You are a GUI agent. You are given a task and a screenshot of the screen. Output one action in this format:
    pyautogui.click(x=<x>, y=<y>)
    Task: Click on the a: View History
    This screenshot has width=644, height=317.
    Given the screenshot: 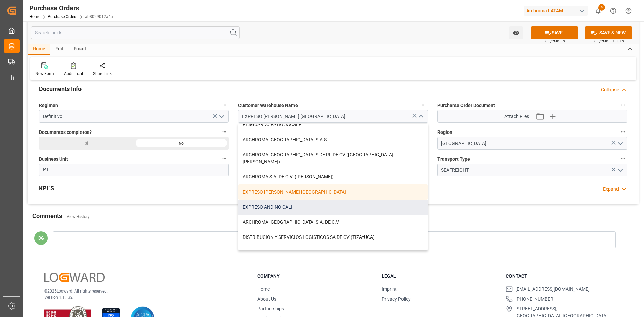 What is the action you would take?
    pyautogui.click(x=78, y=217)
    